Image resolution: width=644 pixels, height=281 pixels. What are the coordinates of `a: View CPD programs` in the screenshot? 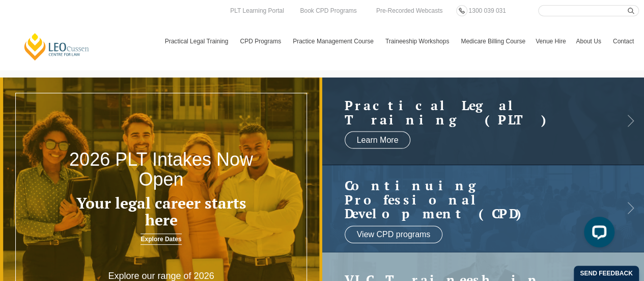 It's located at (393, 234).